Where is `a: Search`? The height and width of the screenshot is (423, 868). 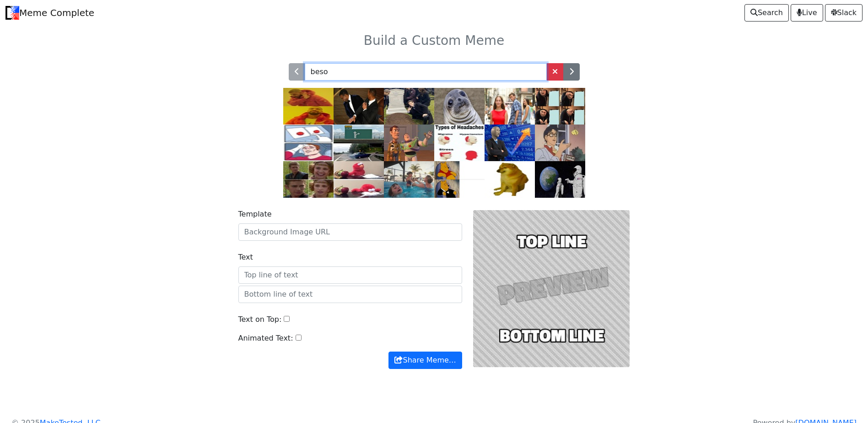 a: Search is located at coordinates (766, 13).